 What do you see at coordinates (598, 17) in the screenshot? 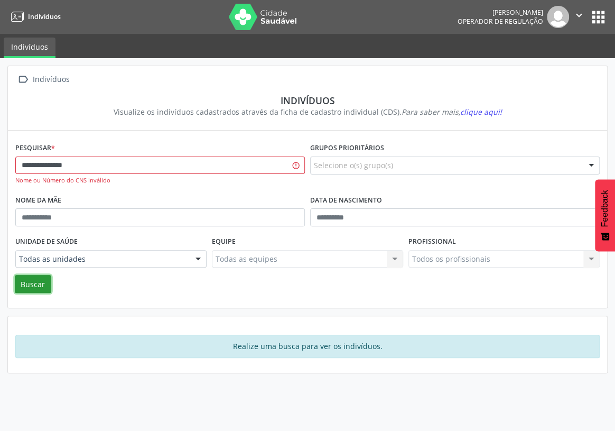
I see `button: apps` at bounding box center [598, 17].